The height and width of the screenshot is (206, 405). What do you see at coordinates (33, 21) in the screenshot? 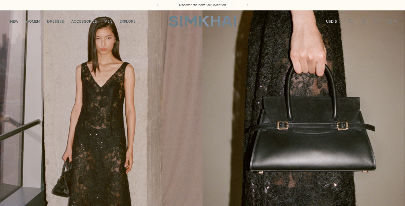
I see `a: WOMEN` at bounding box center [33, 21].